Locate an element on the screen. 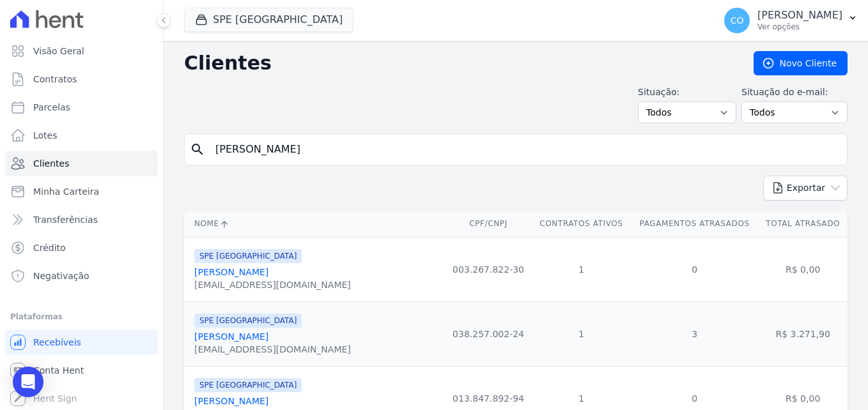  span: Recebíveis is located at coordinates (57, 342).